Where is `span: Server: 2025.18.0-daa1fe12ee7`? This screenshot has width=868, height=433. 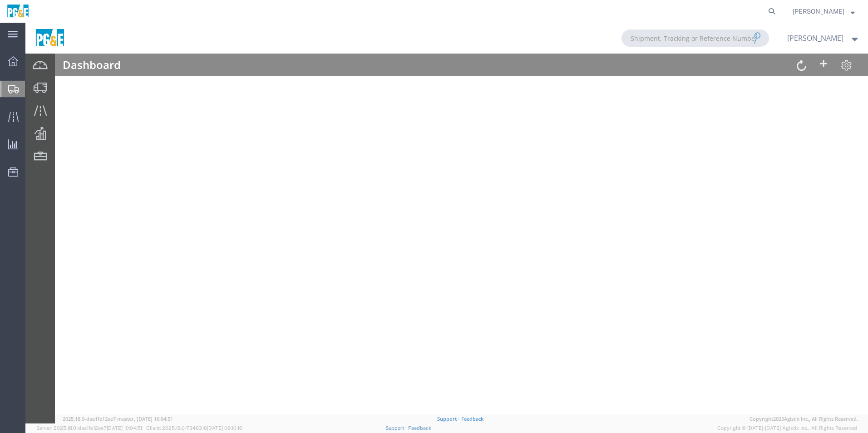 span: Server: 2025.18.0-daa1fe12ee7 is located at coordinates (89, 428).